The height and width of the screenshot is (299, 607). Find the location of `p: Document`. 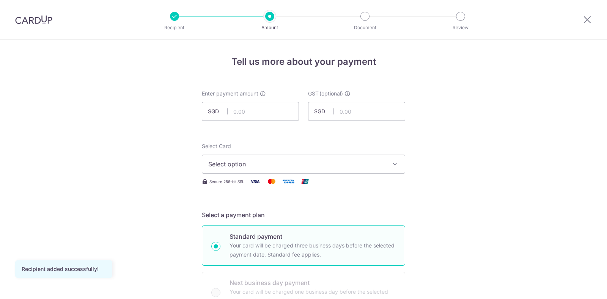

p: Document is located at coordinates (365, 28).